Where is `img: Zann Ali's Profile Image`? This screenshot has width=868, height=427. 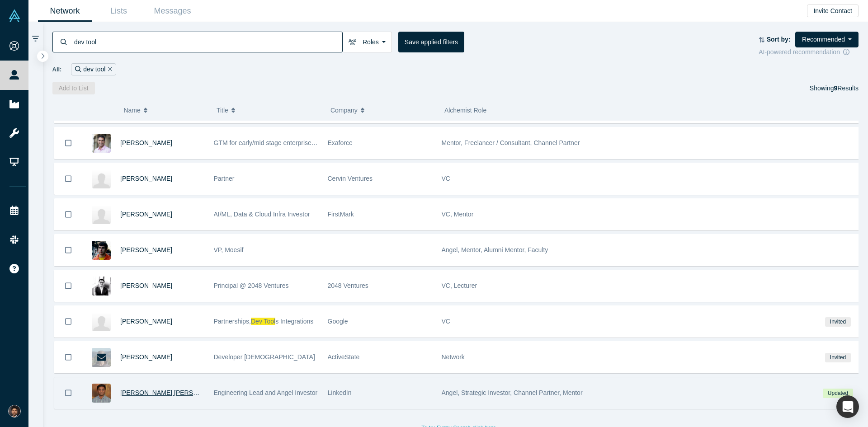 img: Zann Ali's Profile Image is located at coordinates (101, 286).